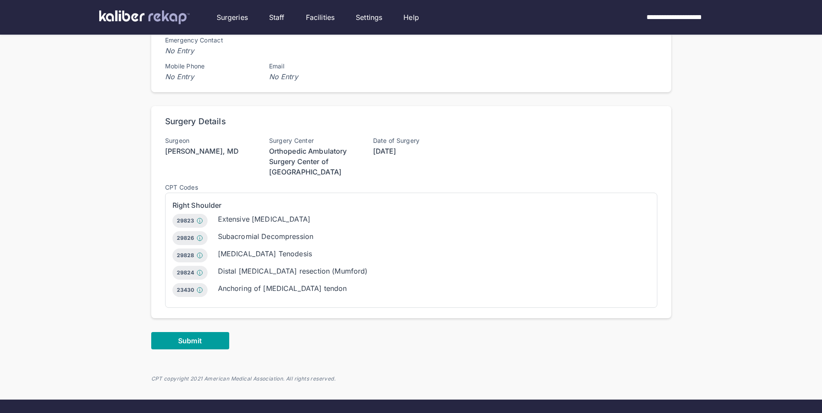  I want to click on img: kaliber labs logo, so click(144, 17).